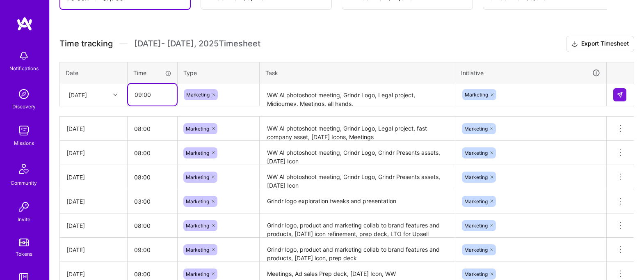 The height and width of the screenshot is (280, 644). I want to click on div: null, so click(620, 95).